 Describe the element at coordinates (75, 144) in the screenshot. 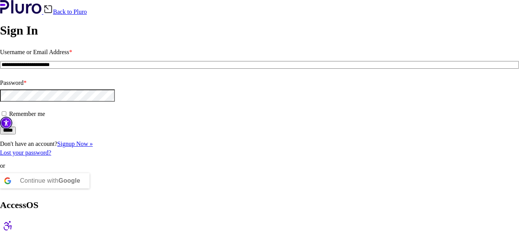

I see `a: Signup Now »` at that location.